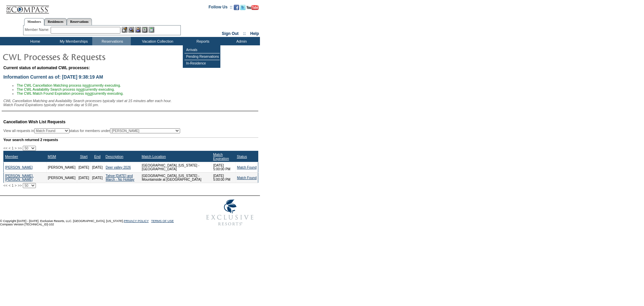  What do you see at coordinates (11, 156) in the screenshot?
I see `a: Member` at bounding box center [11, 156].